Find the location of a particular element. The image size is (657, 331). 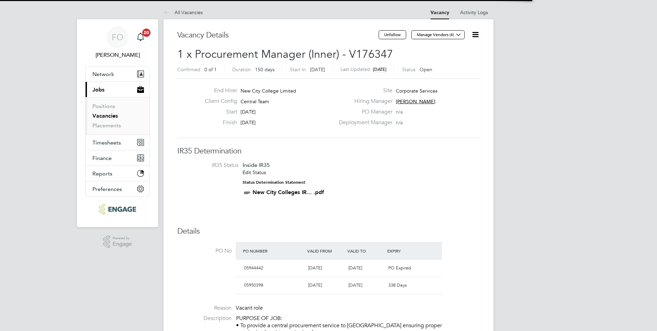

button: Manage Vendors (4) is located at coordinates (438, 35).